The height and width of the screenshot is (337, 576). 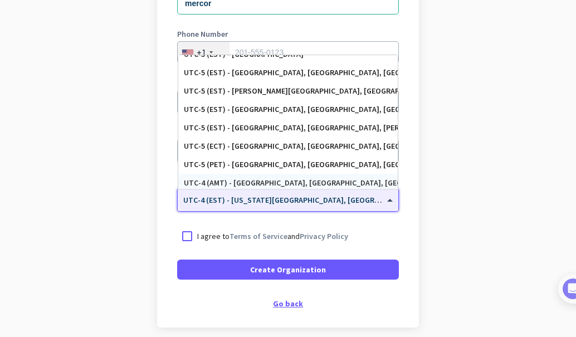 I want to click on span: Create Organization, so click(x=288, y=269).